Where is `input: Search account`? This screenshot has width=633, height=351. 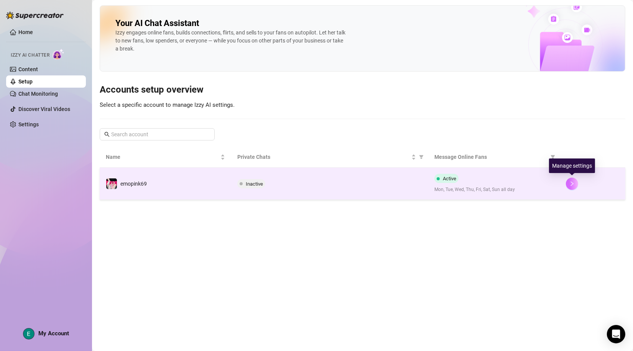
input: Search account is located at coordinates (157, 134).